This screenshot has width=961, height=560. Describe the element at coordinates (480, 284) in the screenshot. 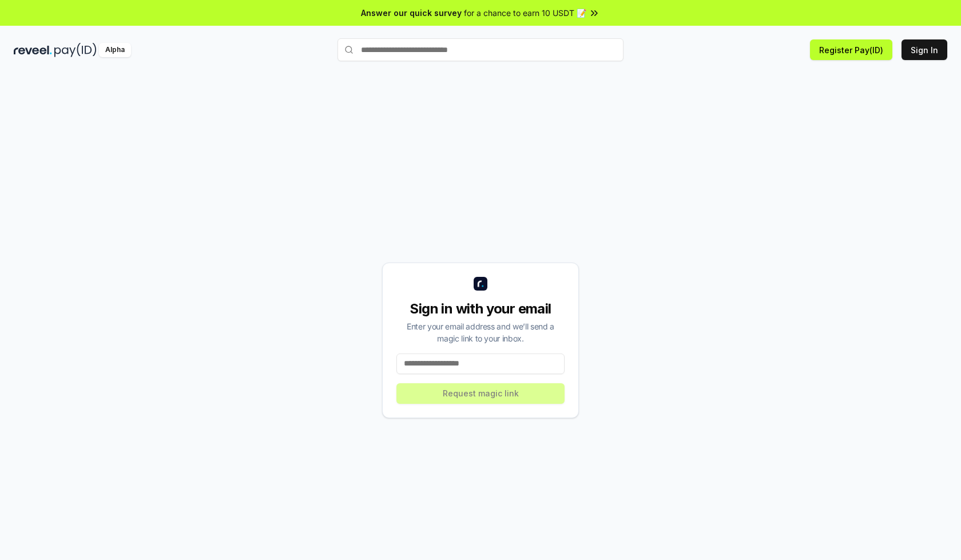

I see `img: logo_small` at that location.